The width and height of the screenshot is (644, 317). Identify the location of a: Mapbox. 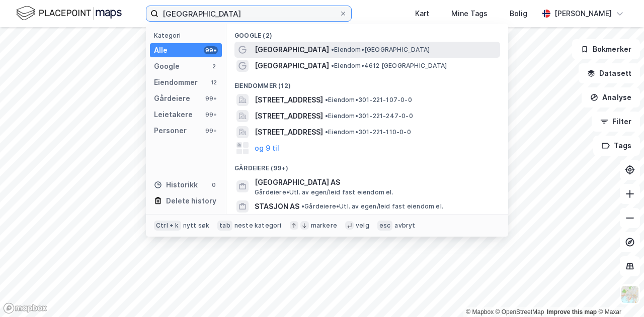
(479, 312).